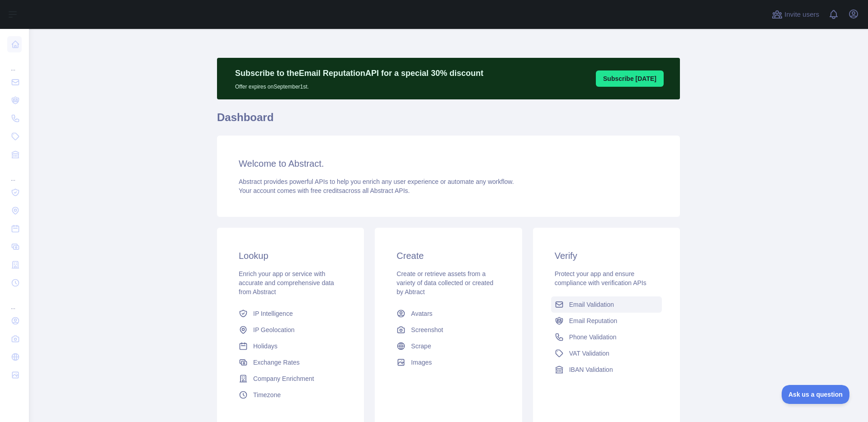 The width and height of the screenshot is (868, 422). I want to click on a: Email Reputation, so click(607, 321).